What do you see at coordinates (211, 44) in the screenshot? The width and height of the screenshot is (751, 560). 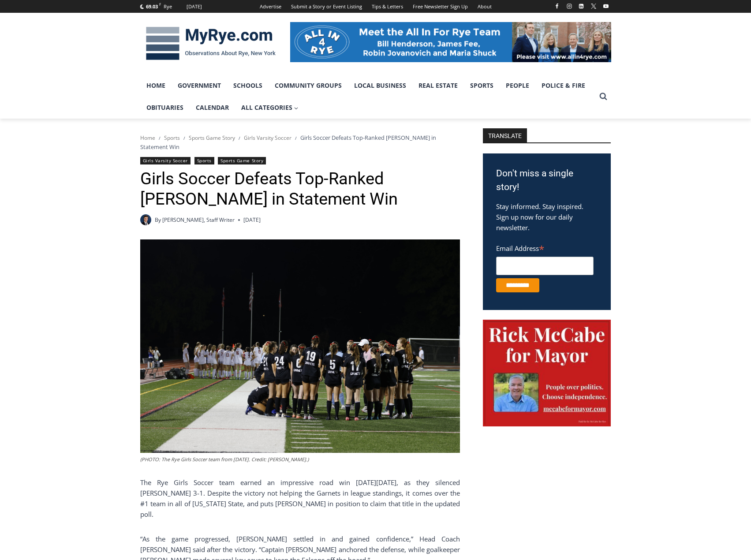 I see `img: MyRye.com` at bounding box center [211, 44].